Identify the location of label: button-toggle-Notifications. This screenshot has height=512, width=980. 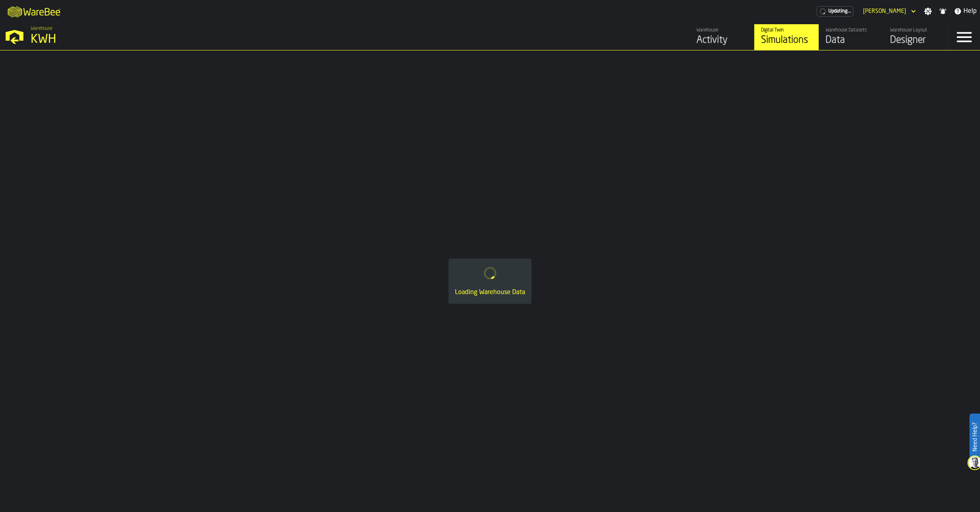
(943, 11).